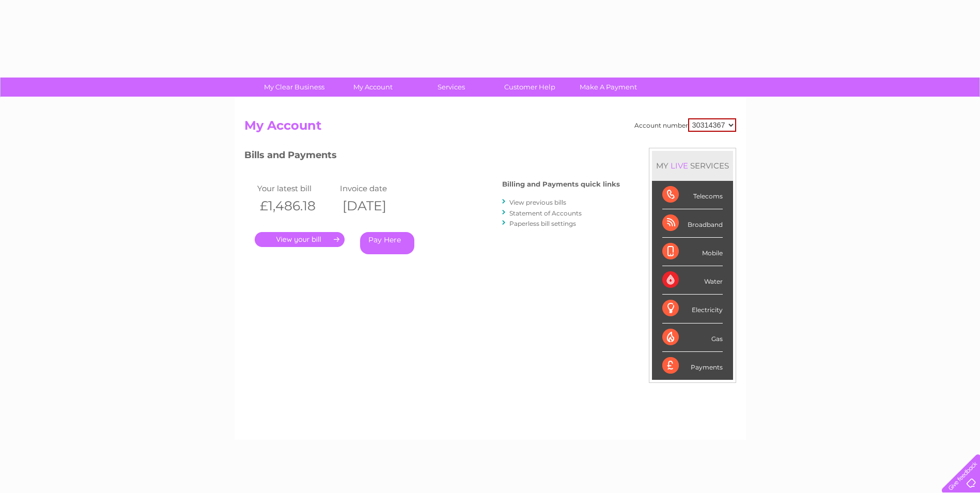  Describe the element at coordinates (679, 166) in the screenshot. I see `div: LIVE` at that location.